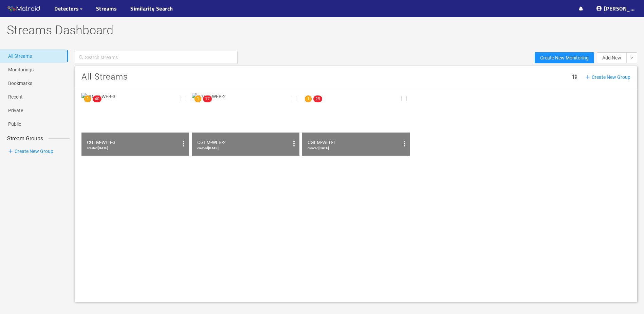  What do you see at coordinates (208, 99) in the screenshot?
I see `span: 17` at bounding box center [208, 99].